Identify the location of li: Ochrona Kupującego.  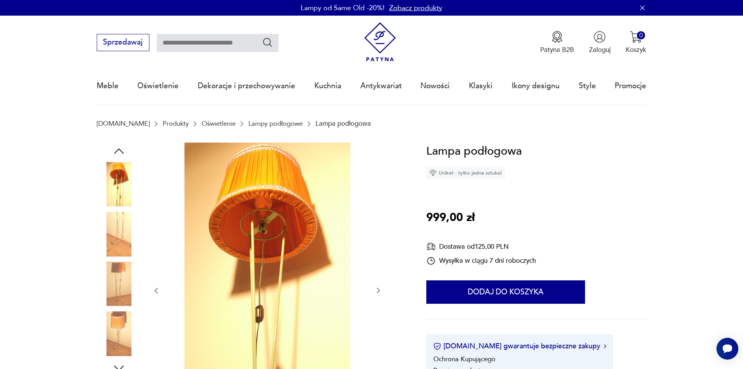
(464, 359).